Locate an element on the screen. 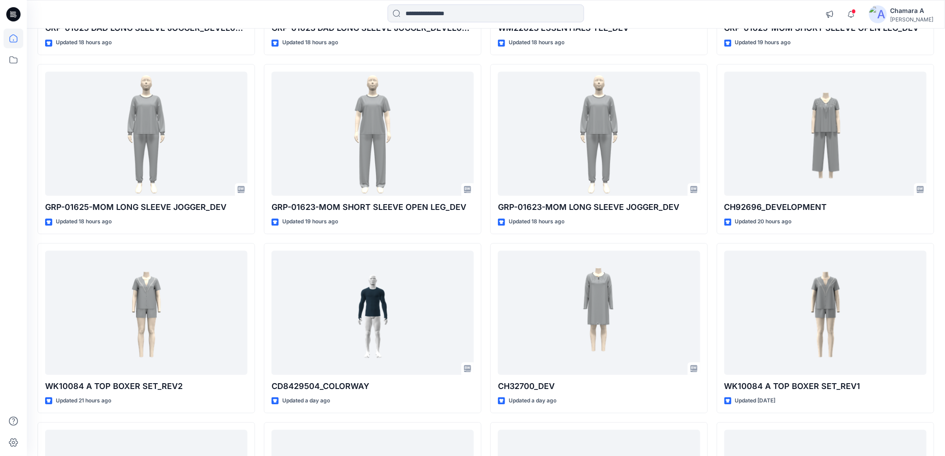  p: WK10084 A TOP BOXER SET_REV2 is located at coordinates (146, 386).